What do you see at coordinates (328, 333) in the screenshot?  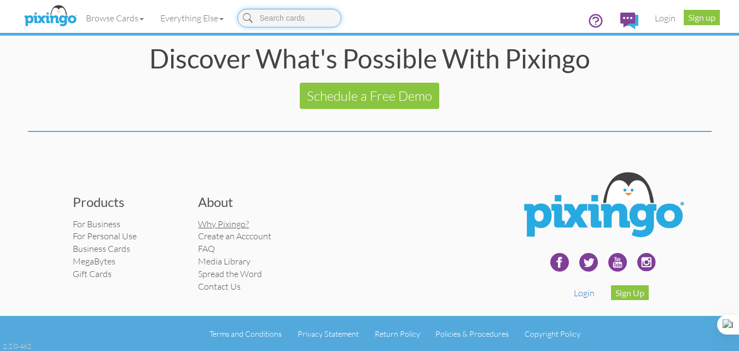 I see `a: Privacy Statement` at bounding box center [328, 333].